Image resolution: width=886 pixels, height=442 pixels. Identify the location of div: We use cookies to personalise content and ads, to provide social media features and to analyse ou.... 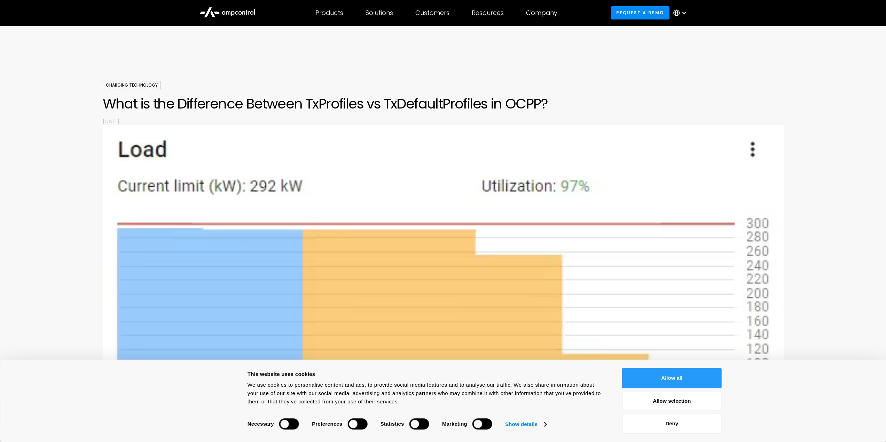
(427, 394).